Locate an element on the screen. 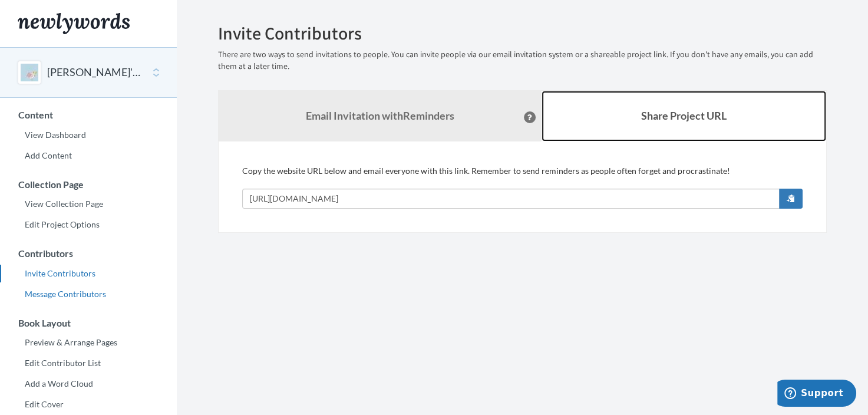 This screenshot has height=415, width=868. h3: Contributors is located at coordinates (88, 253).